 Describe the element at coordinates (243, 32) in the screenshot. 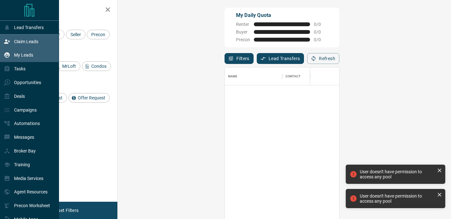

I see `span: Buyer` at that location.